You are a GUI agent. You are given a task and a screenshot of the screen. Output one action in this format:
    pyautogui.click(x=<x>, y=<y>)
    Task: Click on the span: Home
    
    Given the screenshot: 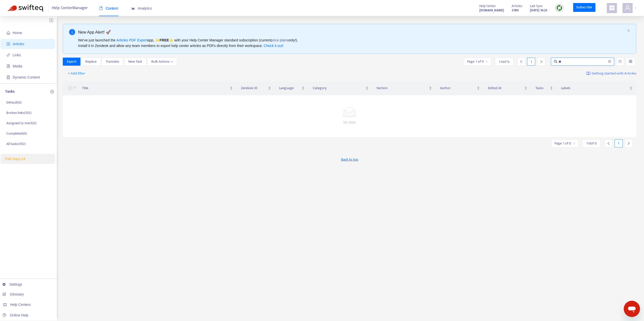 What is the action you would take?
    pyautogui.click(x=17, y=33)
    